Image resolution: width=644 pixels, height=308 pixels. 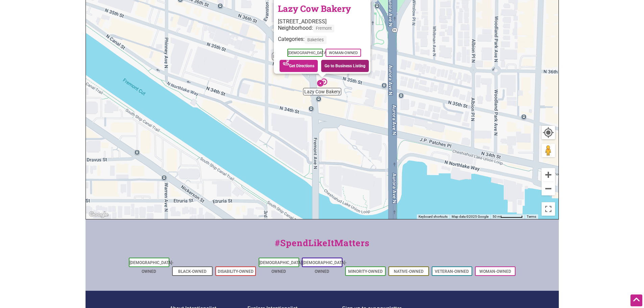 What do you see at coordinates (637, 300) in the screenshot?
I see `div: Scroll Back to Top` at bounding box center [637, 300].